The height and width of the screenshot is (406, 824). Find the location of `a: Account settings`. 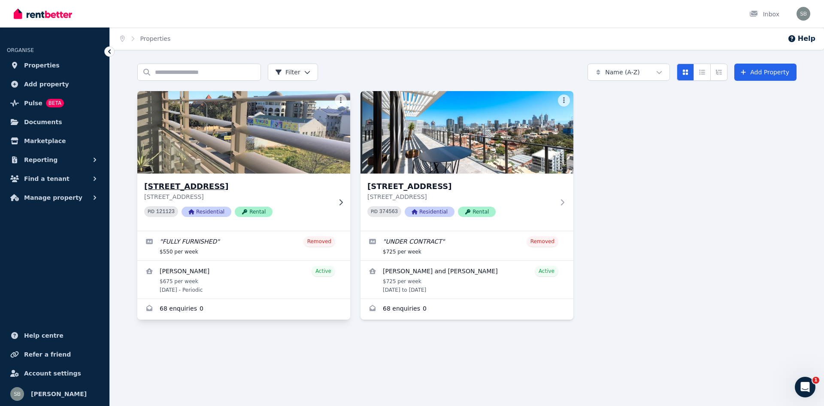

a: Account settings is located at coordinates (55, 373).